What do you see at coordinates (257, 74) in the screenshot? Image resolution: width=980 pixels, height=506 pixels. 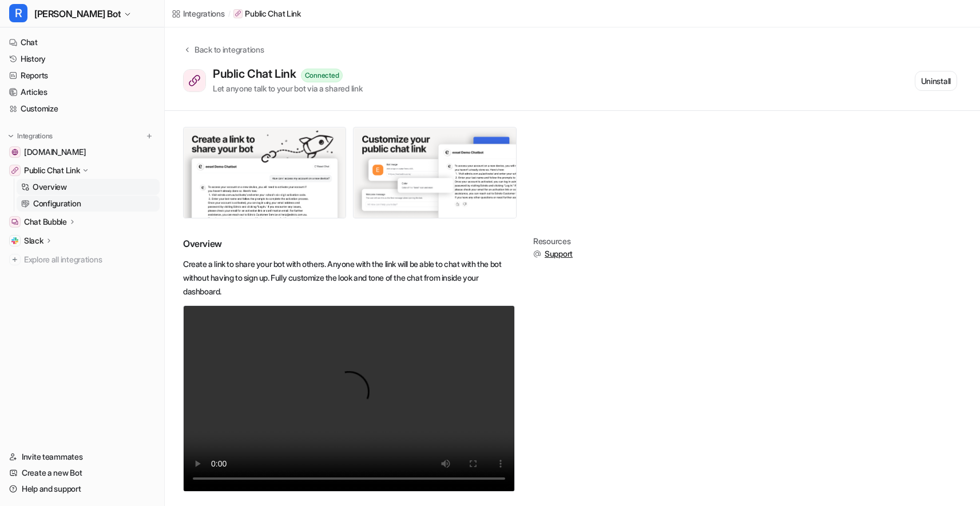 I see `div: Public Chat Link` at bounding box center [257, 74].